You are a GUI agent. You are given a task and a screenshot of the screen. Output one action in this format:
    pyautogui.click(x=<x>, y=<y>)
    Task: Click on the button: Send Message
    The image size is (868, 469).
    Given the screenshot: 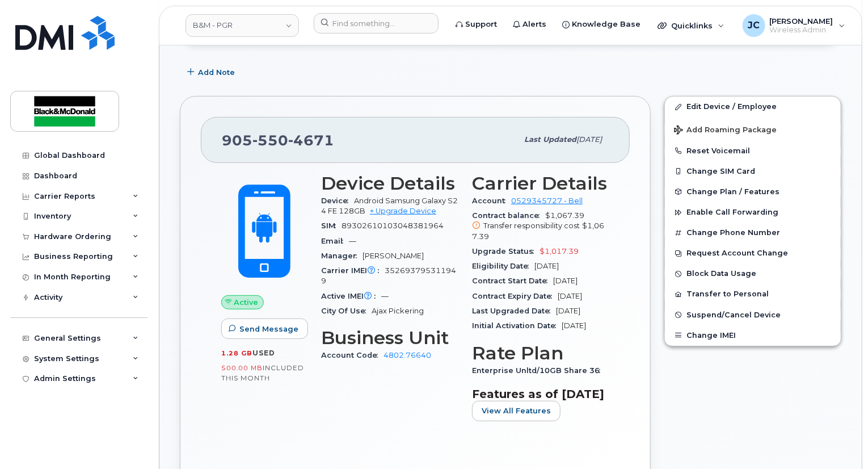 What is the action you would take?
    pyautogui.click(x=264, y=328)
    